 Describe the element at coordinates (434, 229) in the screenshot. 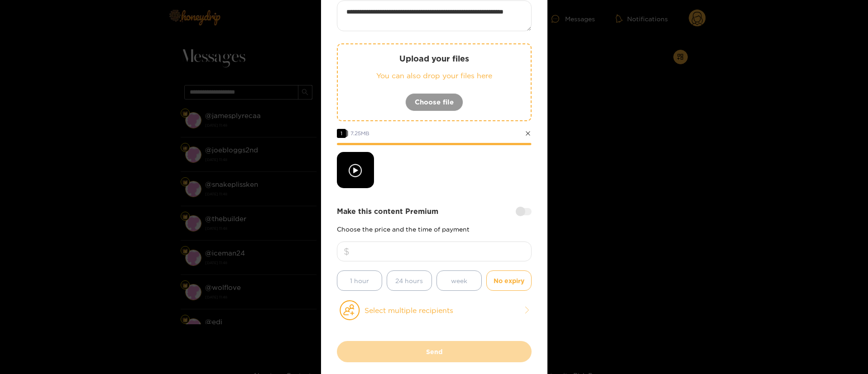

I see `p: Choose the price and the time of payment` at that location.